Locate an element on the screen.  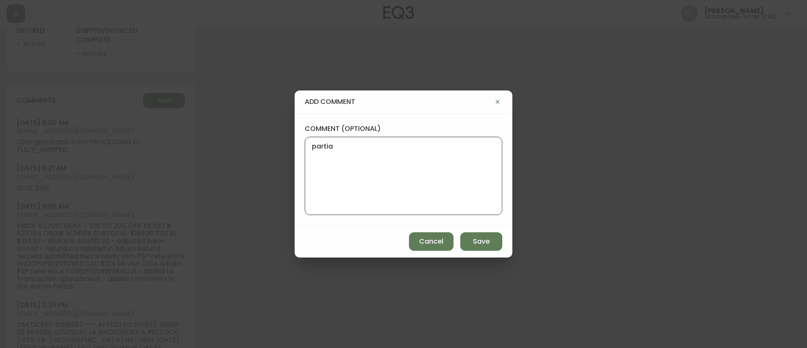
button: Save is located at coordinates (481, 241).